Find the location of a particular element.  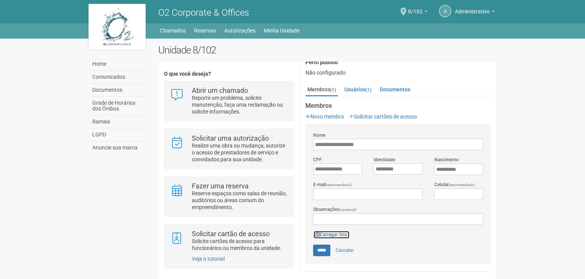

span: Administrativo is located at coordinates (472, 8).